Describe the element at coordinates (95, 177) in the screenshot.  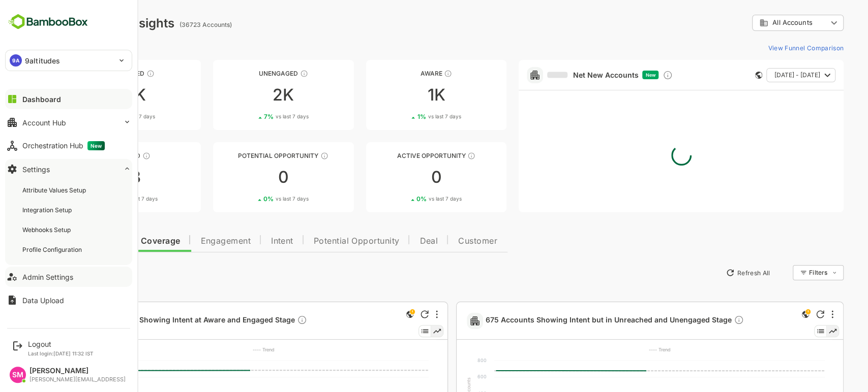
I see `a: EngagedThese accounts are warm, further nurturing would qualify them to MQAs4845%vs last 7 days` at that location.